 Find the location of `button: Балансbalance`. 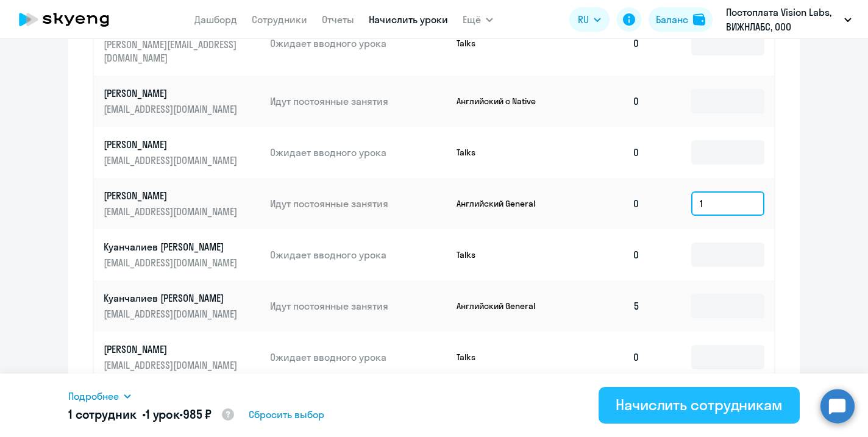

button: Балансbalance is located at coordinates (681, 19).